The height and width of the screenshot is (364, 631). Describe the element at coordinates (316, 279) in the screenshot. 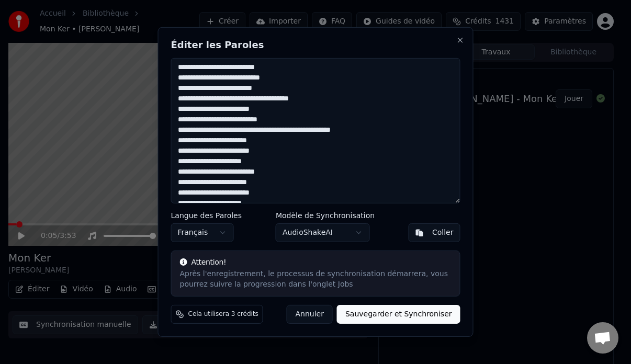

I see `div: Après l'enregistrement, le processus de synchronisation démarrera, vous pourrez suivre la progres...` at that location.